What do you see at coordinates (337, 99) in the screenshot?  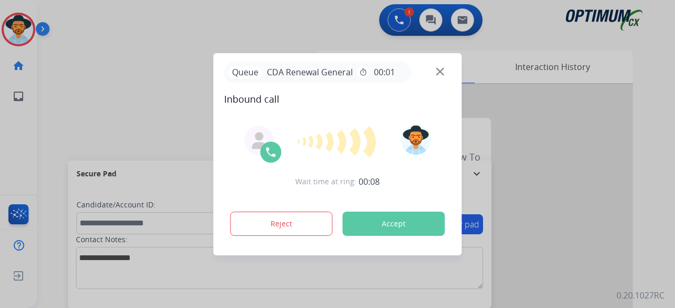 I see `span: Inbound call` at bounding box center [337, 99].